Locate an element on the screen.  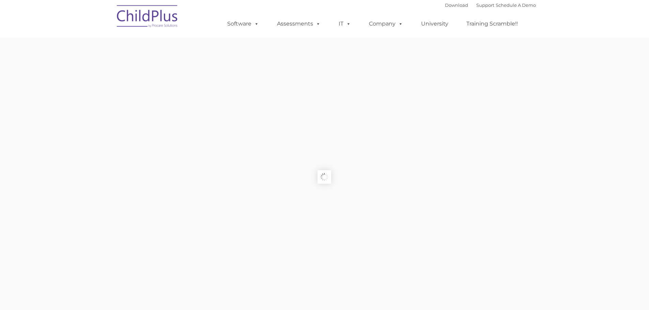
a: Assessments is located at coordinates (299, 24).